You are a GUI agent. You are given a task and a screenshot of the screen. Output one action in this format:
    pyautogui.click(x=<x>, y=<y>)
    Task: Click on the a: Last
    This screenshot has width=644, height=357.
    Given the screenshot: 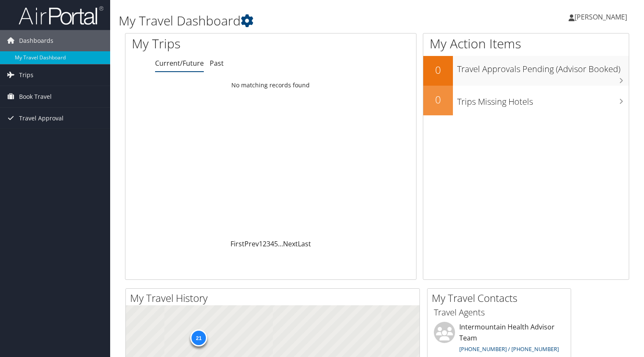 What is the action you would take?
    pyautogui.click(x=304, y=244)
    